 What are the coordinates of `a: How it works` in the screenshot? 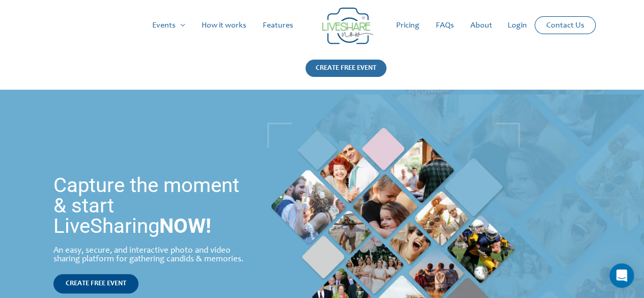 It's located at (224, 26).